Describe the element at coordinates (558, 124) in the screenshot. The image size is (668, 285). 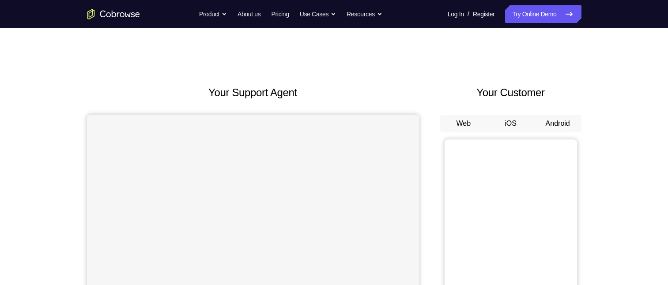
I see `button: Android` at that location.